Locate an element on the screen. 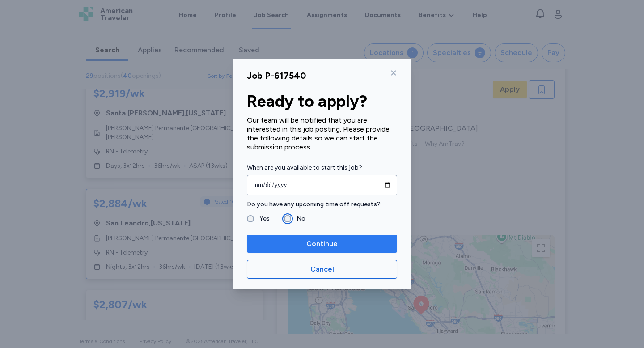 Image resolution: width=644 pixels, height=348 pixels. label: When are you available to start this job? is located at coordinates (322, 168).